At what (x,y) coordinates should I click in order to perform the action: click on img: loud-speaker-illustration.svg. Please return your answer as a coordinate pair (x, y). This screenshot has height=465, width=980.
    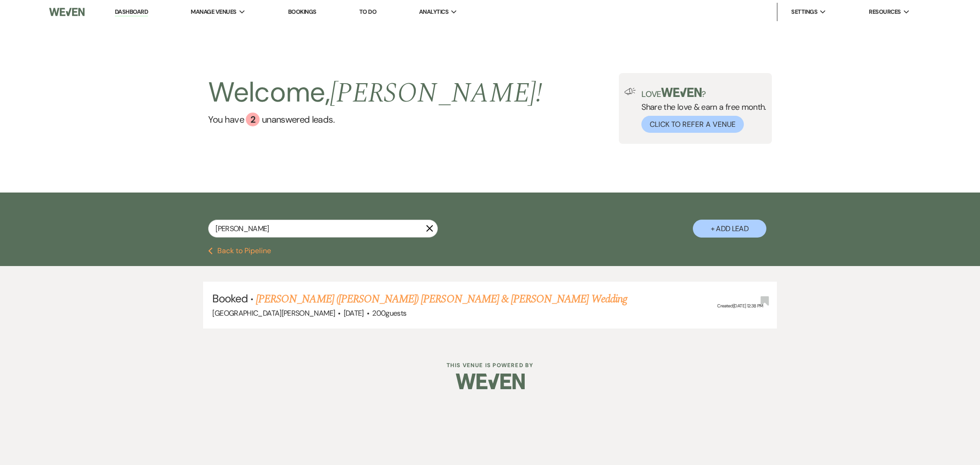
    Looking at the image, I should click on (630, 92).